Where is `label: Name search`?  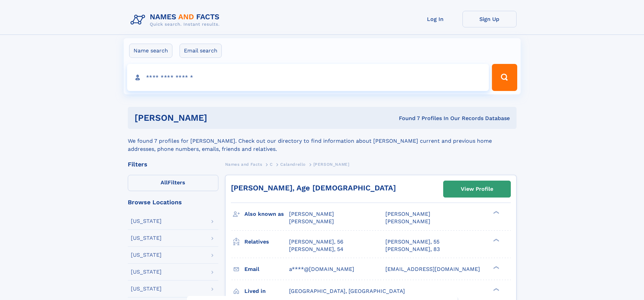 label: Name search is located at coordinates (151, 51).